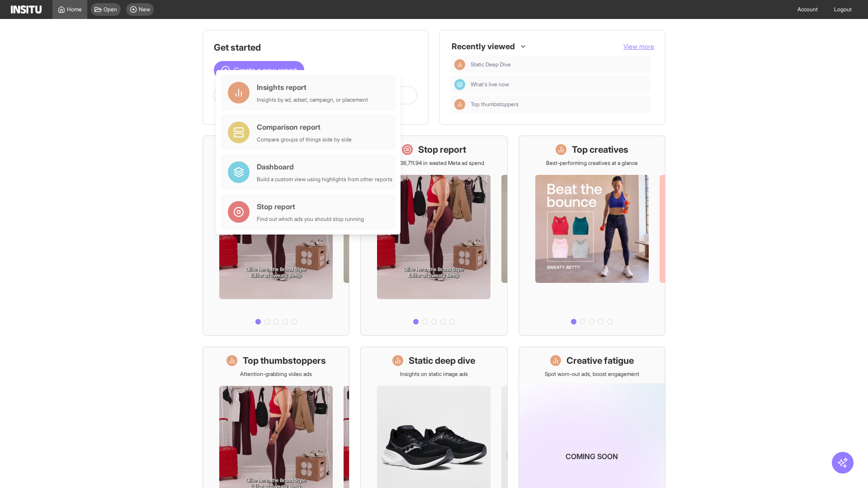 This screenshot has width=868, height=488. What do you see at coordinates (276, 236) in the screenshot?
I see `a: What's live nowSee all active ads instantly` at bounding box center [276, 236].